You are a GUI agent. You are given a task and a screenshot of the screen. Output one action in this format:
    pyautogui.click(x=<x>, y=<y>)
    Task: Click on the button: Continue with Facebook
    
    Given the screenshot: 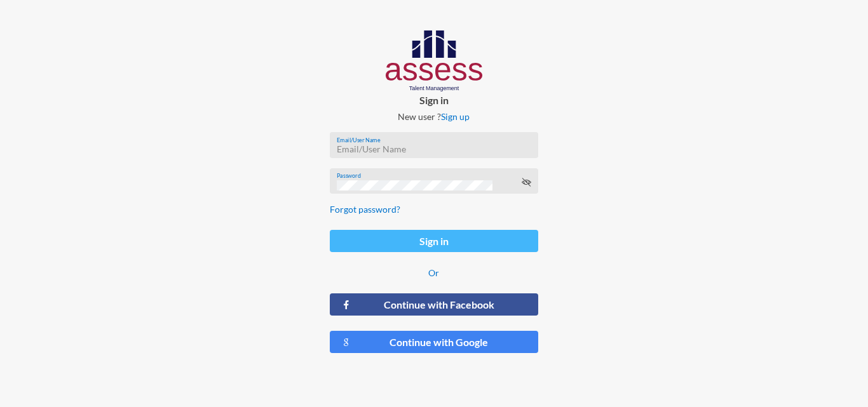 What is the action you would take?
    pyautogui.click(x=433, y=304)
    